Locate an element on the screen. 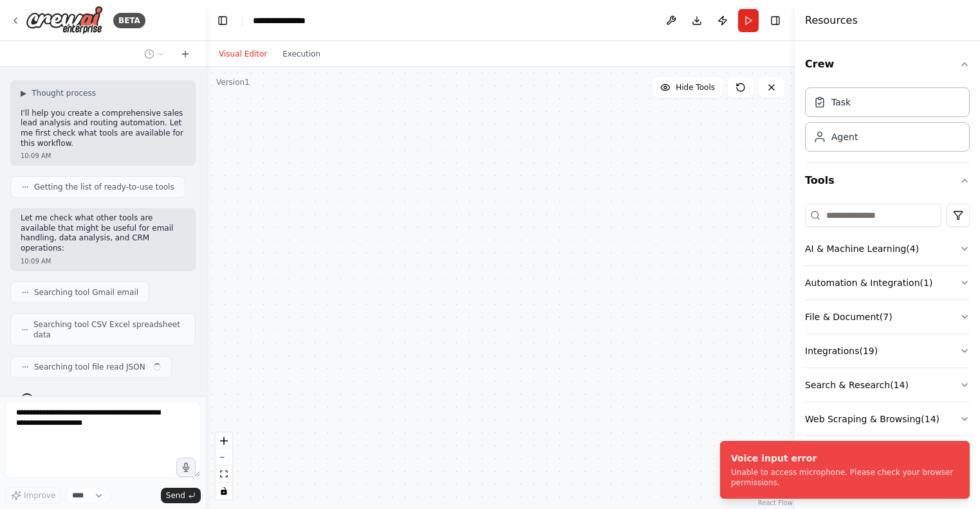  h4: Resources is located at coordinates (831, 21).